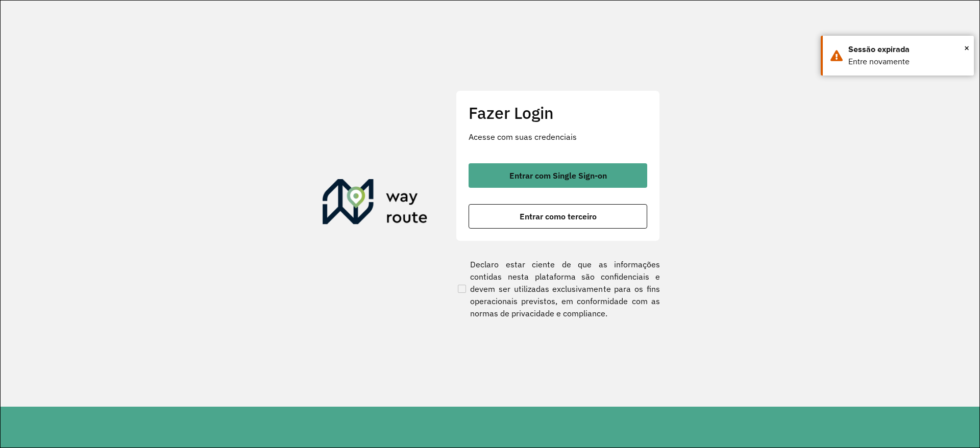  I want to click on button: Close, so click(967, 48).